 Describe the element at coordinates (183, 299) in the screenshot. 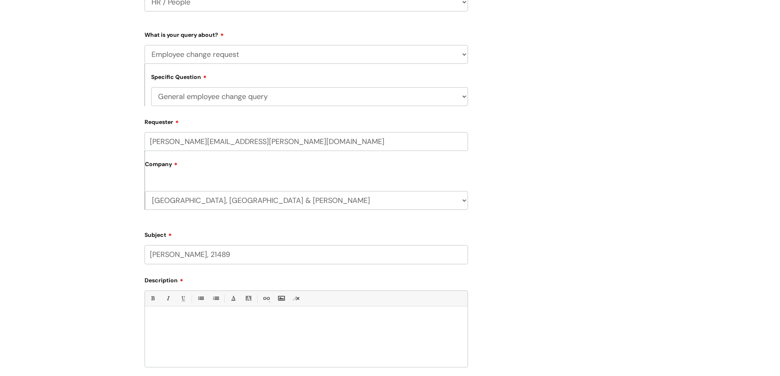

I see `a: Underline(Ctrl-U)` at that location.